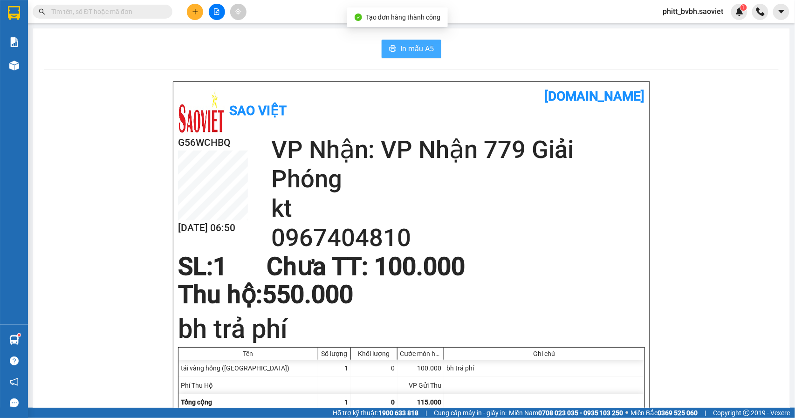  What do you see at coordinates (106, 12) in the screenshot?
I see `input: Tìm tên, số ĐT hoặc mã đơn` at bounding box center [106, 12].